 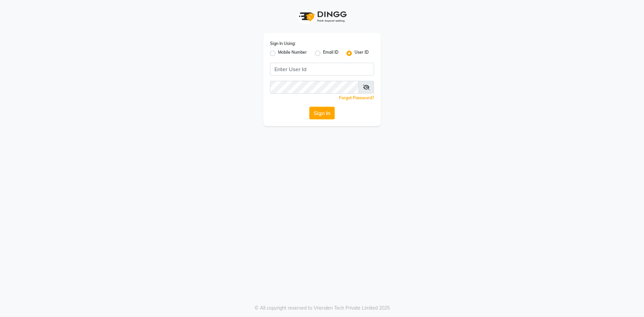 I want to click on label: Sign In Using:, so click(x=283, y=44).